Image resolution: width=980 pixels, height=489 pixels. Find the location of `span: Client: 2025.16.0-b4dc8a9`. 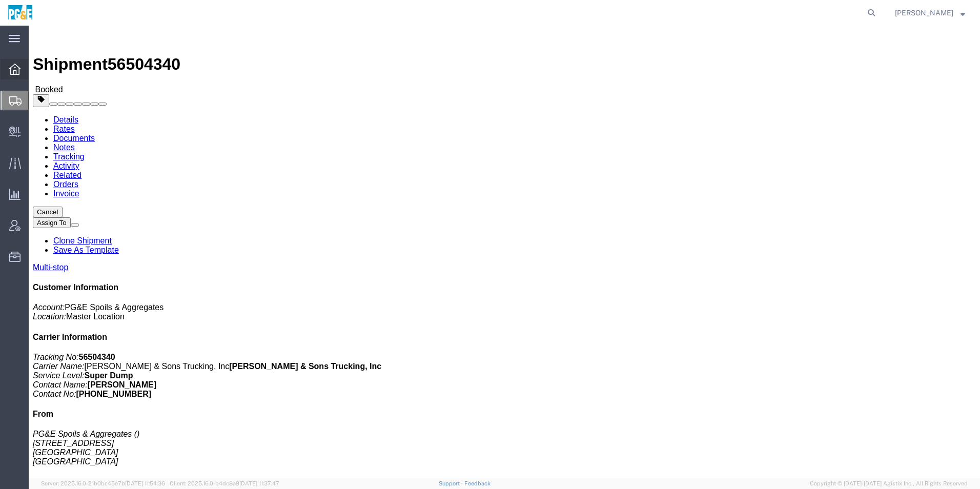

span: Client: 2025.16.0-b4dc8a9 is located at coordinates (225, 483).